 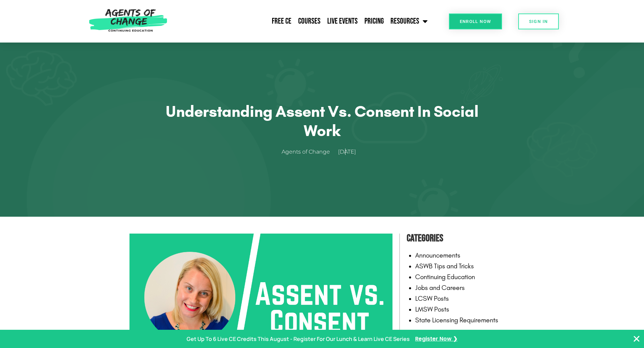 What do you see at coordinates (298, 339) in the screenshot?
I see `p: Get Up To 6 Live CE Credits This August - Register For Our Lunch & Learn Live CE Series` at bounding box center [298, 339].